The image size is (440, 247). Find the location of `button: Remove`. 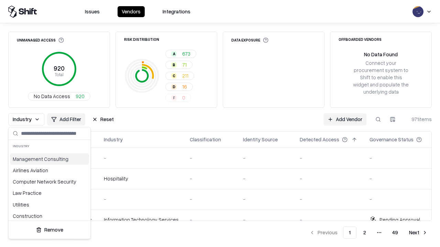

button: Remove is located at coordinates (49, 230).